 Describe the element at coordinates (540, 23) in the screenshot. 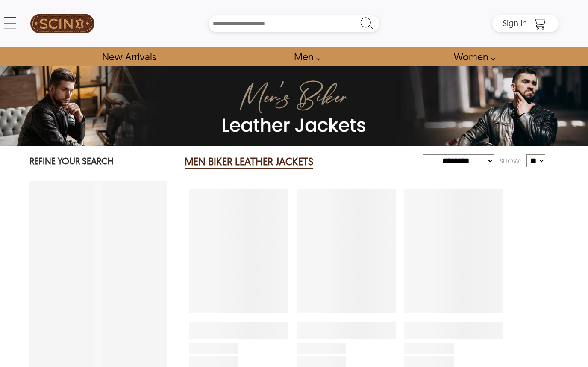

I see `a: Shopping Cart` at that location.